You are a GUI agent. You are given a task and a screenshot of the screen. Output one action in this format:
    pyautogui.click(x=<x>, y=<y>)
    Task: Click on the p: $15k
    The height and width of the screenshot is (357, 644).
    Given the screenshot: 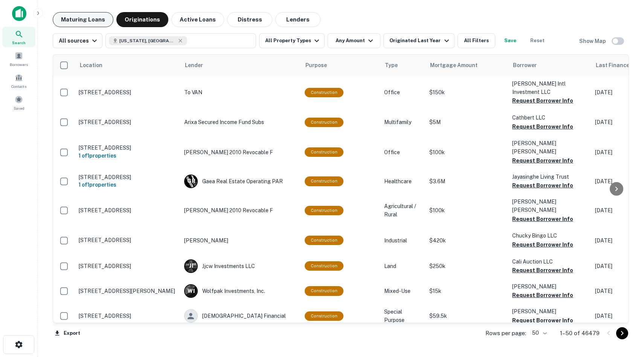 What is the action you would take?
    pyautogui.click(x=467, y=291)
    